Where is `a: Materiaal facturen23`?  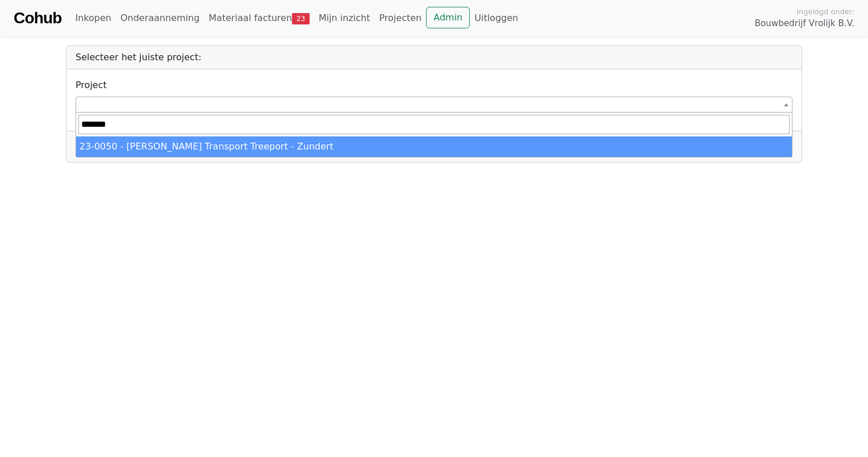
a: Materiaal facturen23 is located at coordinates (259, 18).